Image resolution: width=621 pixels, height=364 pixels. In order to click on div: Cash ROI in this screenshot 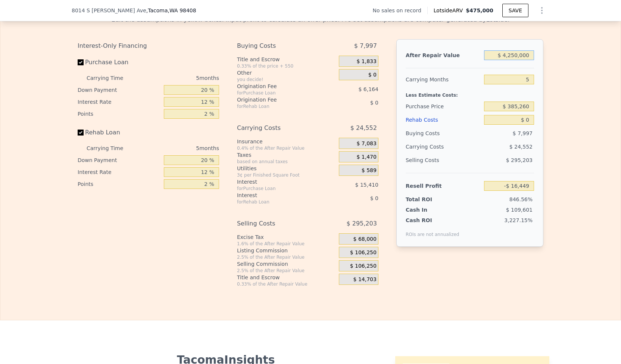, I will do `click(432, 220)`.